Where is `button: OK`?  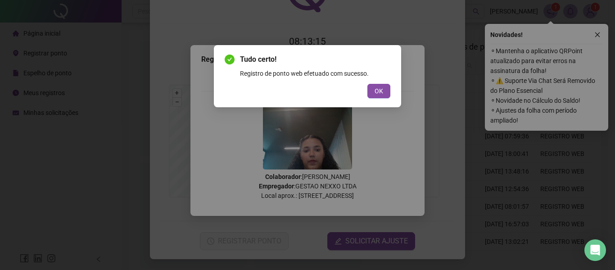
button: OK is located at coordinates (379, 91).